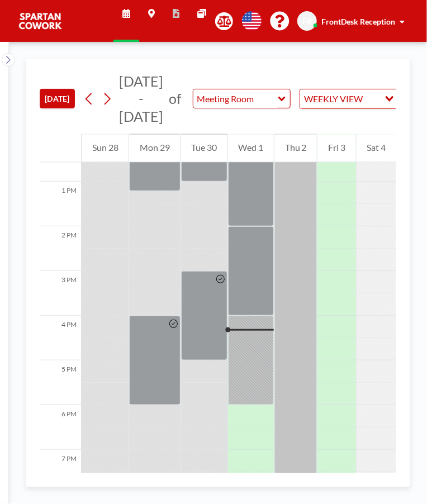 The height and width of the screenshot is (504, 427). What do you see at coordinates (61, 249) in the screenshot?
I see `div: 2 PM` at bounding box center [61, 249].